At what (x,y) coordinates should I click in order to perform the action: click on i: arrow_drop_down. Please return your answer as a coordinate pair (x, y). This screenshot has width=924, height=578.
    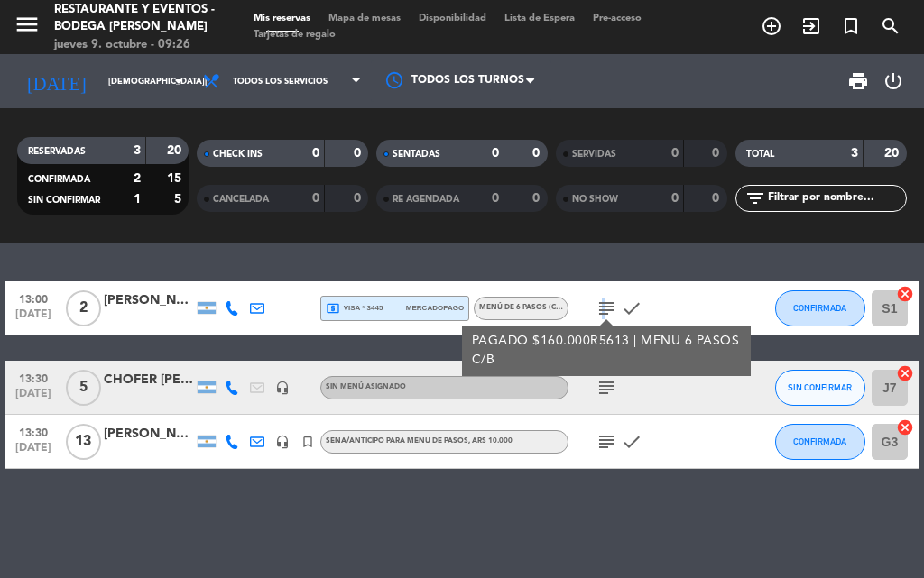
    Looking at the image, I should click on (178, 81).